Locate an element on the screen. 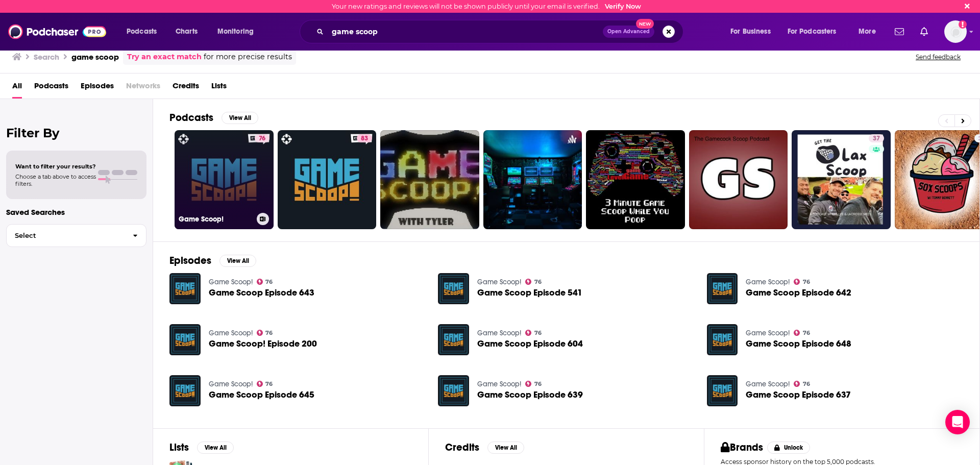 Image resolution: width=980 pixels, height=465 pixels. a: Try an exact match is located at coordinates (165, 57).